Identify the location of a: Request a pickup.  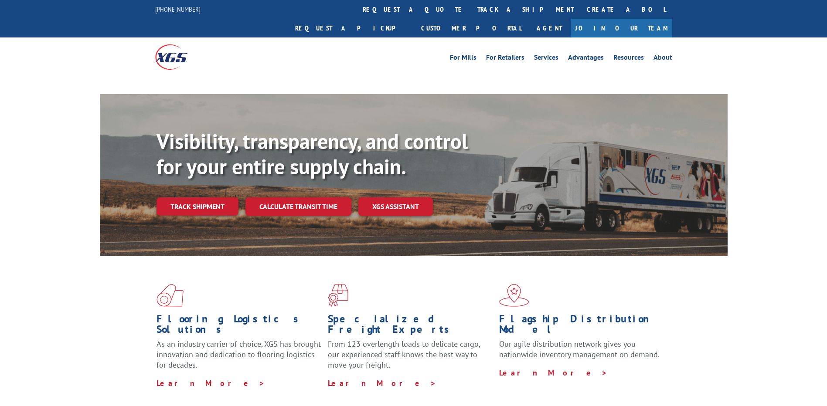
(351, 28).